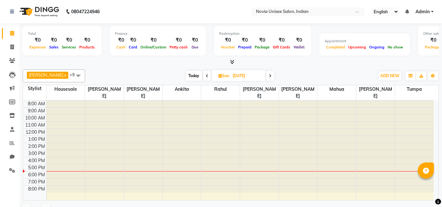 The image size is (442, 207). What do you see at coordinates (37, 147) in the screenshot?
I see `div: 2:00 PM` at bounding box center [37, 147].